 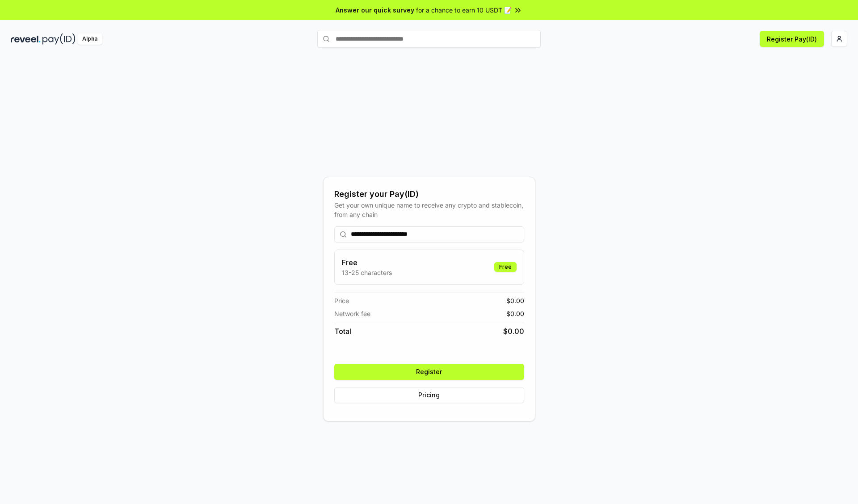 I want to click on div: Free, so click(x=505, y=267).